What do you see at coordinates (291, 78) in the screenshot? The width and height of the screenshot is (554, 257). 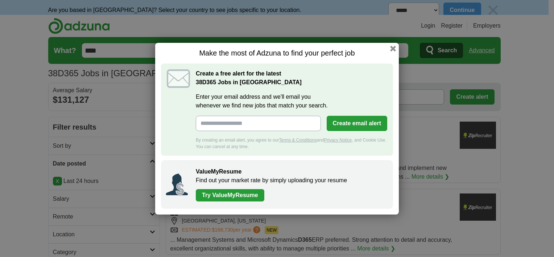 I see `h2: Create a free alert for the latest` at bounding box center [291, 78].